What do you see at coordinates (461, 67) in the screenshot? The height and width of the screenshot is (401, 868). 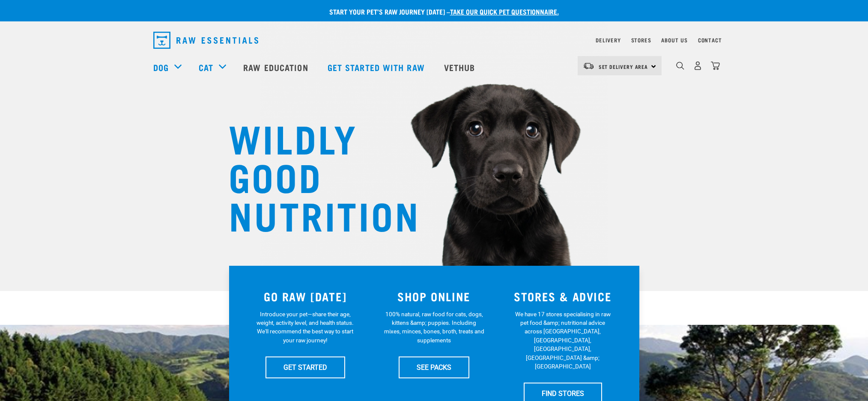 I see `a: Vethub` at bounding box center [461, 67].